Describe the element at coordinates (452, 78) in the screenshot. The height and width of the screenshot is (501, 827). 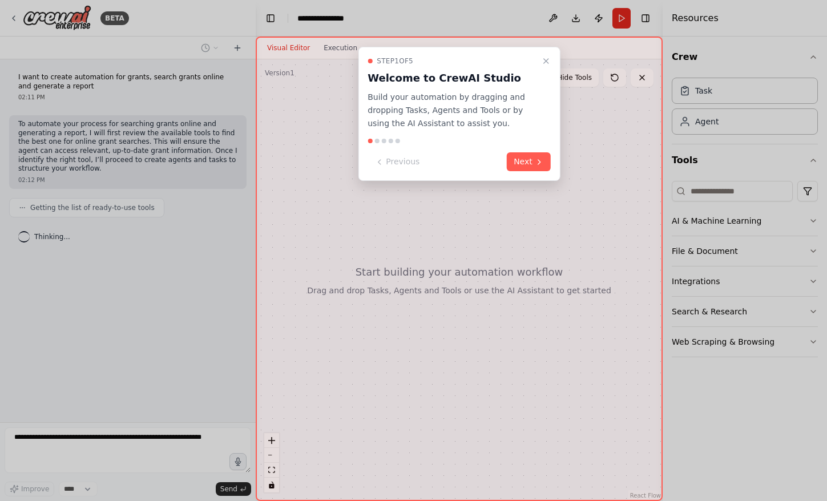
I see `h3: Welcome to CrewAI Studio` at that location.